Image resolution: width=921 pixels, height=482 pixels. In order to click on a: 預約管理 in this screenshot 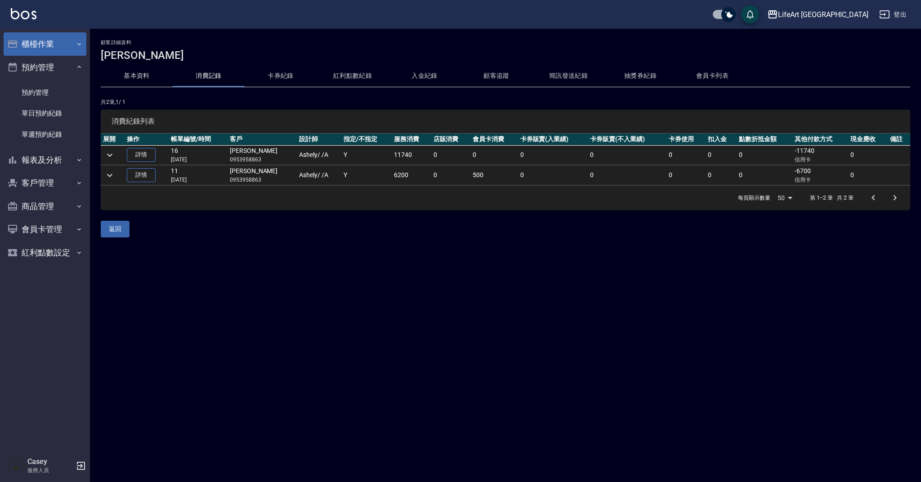, I will do `click(45, 93)`.